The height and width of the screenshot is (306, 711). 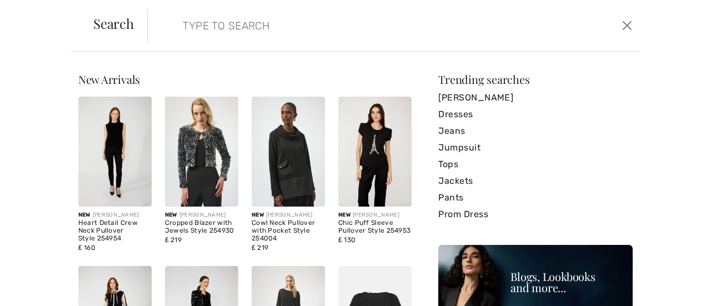 I want to click on div: Cowl Neck Pullover with Pocket Style 254004, so click(x=288, y=231).